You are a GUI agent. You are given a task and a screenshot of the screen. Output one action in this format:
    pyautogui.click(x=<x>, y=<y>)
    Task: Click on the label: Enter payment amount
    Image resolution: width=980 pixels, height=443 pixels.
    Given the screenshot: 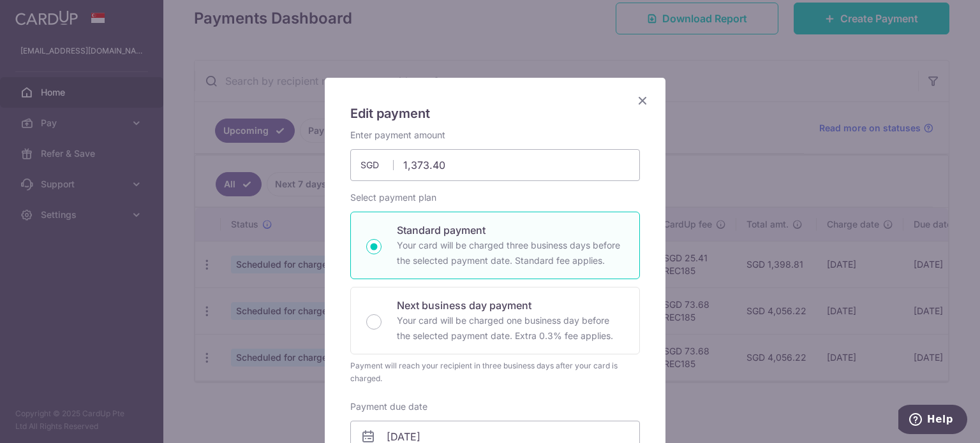 What is the action you would take?
    pyautogui.click(x=397, y=135)
    